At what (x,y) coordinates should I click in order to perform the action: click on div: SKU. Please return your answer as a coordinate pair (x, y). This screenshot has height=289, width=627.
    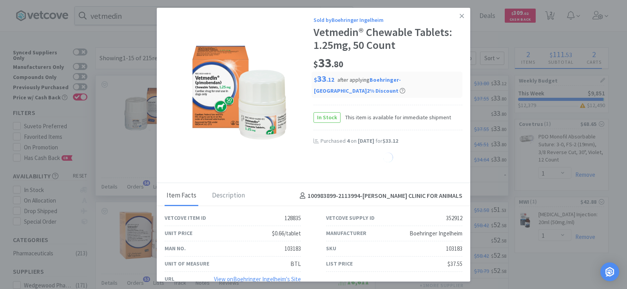
    Looking at the image, I should click on (331, 249).